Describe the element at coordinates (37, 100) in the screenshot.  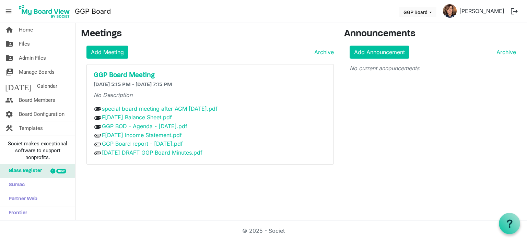
I see `span: Board Members` at that location.